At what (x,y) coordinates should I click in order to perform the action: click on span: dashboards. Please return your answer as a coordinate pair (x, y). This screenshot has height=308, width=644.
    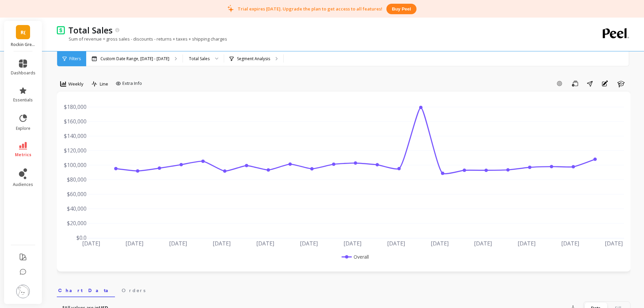
    Looking at the image, I should click on (23, 73).